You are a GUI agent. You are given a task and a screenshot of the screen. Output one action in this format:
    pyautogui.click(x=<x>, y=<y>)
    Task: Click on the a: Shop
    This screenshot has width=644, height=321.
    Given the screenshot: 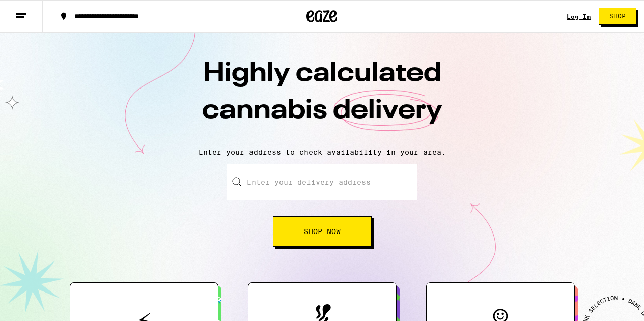 What is the action you would take?
    pyautogui.click(x=617, y=16)
    